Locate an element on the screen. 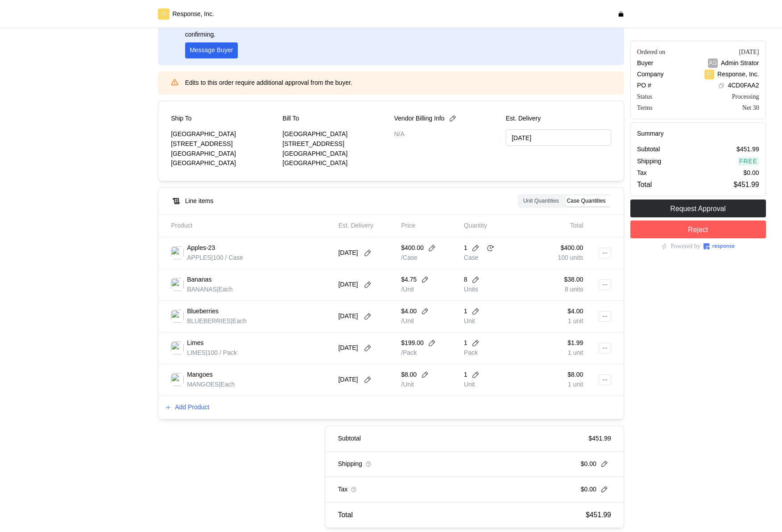 This screenshot has height=532, width=782. p: Edits to this order require additional approval from the buyer. is located at coordinates (398, 83).